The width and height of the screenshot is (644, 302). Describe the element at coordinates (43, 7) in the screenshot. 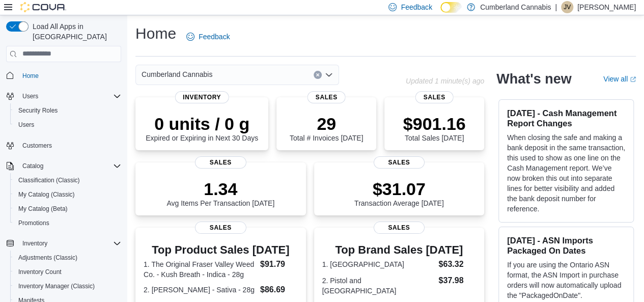

I see `img: Cova` at that location.